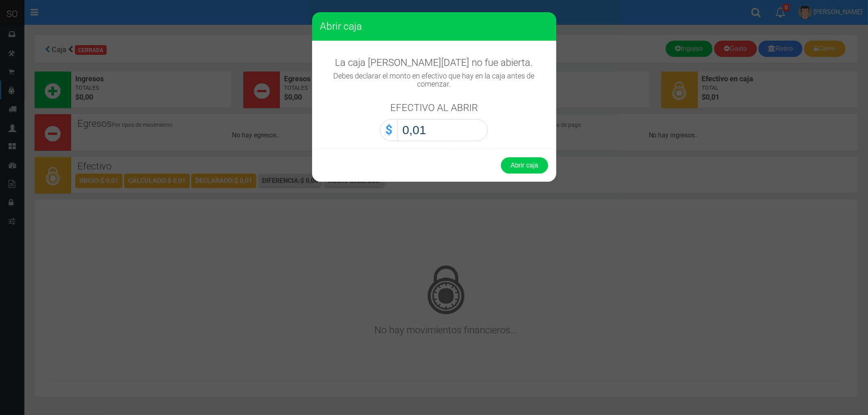  Describe the element at coordinates (434, 26) in the screenshot. I see `h3: Abrir caja` at that location.